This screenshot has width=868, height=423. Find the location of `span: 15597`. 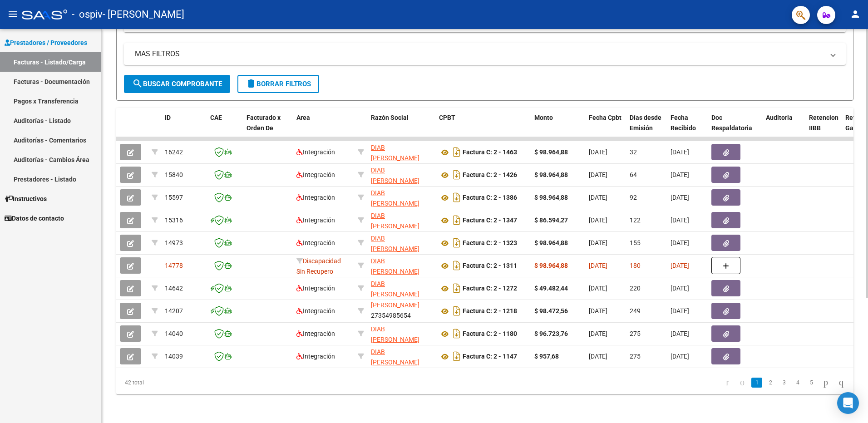

span: 15597 is located at coordinates (174, 198).